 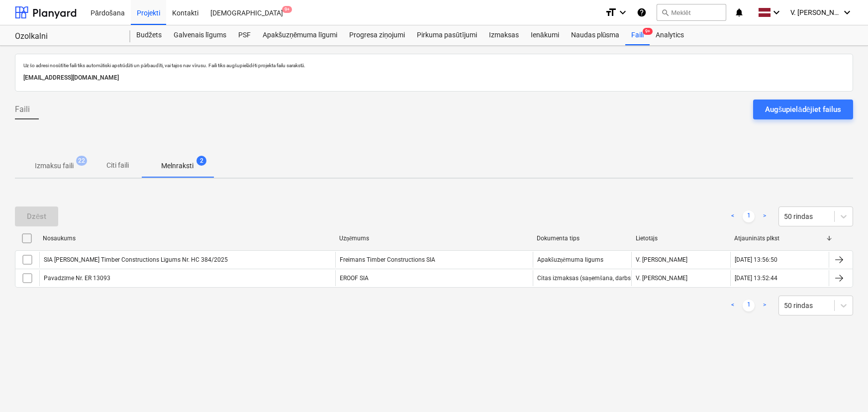 I want to click on button: Augšupielādējiet failus, so click(x=803, y=109).